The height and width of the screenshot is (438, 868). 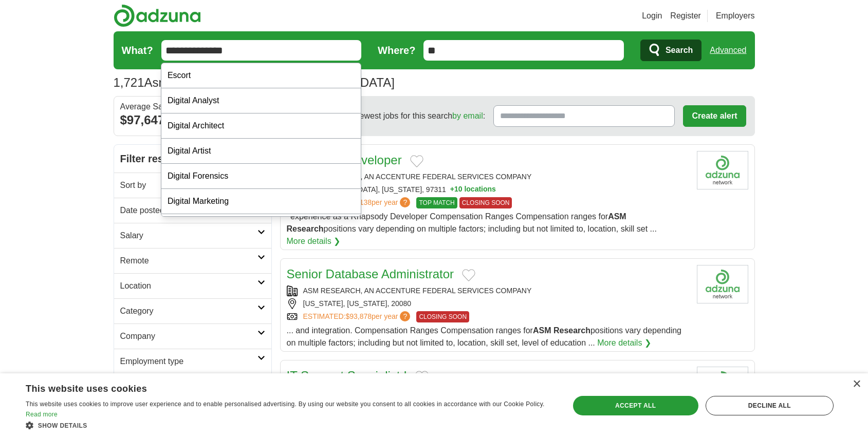 I want to click on h2: Location, so click(x=189, y=286).